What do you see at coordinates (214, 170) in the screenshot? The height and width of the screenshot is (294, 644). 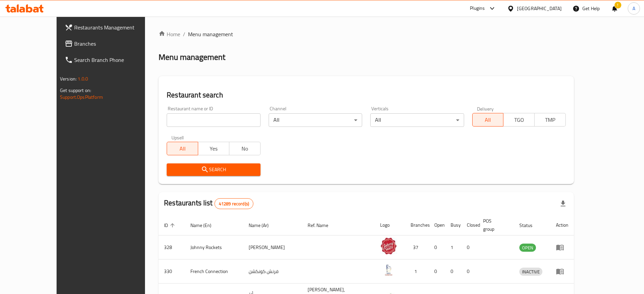 I see `button: Search` at bounding box center [214, 170].